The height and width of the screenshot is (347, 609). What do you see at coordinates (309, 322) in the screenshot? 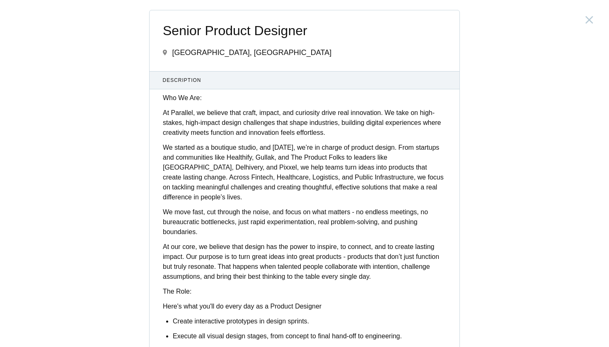
I see `p: Create interactive prototypes in design sprints.` at bounding box center [309, 322].